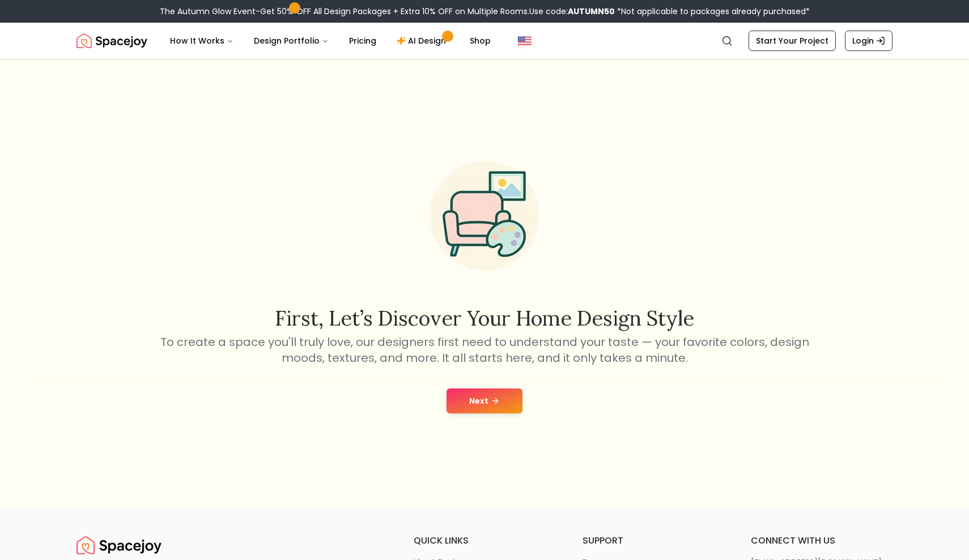  Describe the element at coordinates (525, 41) in the screenshot. I see `img: United States` at that location.